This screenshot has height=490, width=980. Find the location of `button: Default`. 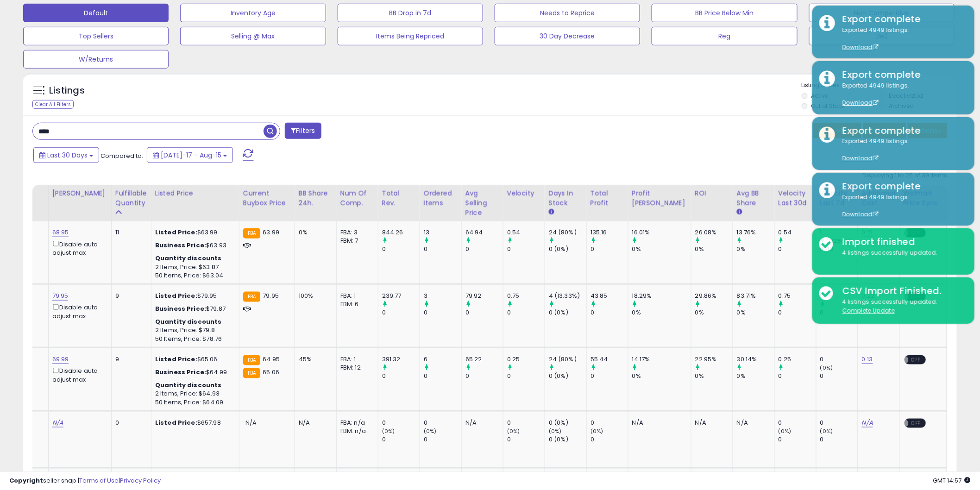

button: Default is located at coordinates (96, 13).